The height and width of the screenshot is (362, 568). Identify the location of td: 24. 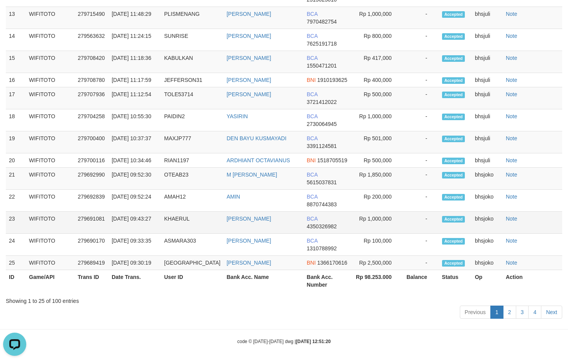
(16, 245).